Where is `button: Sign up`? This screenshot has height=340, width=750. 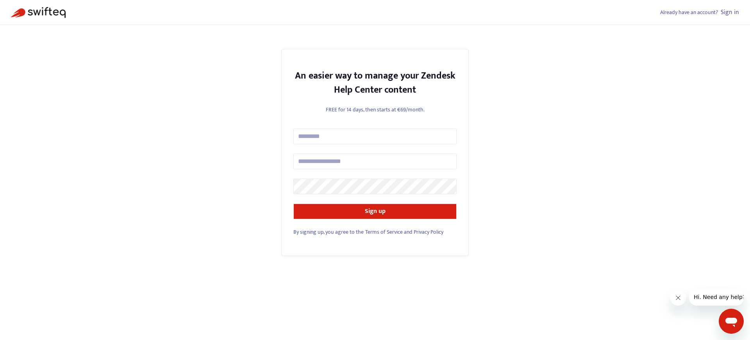 button: Sign up is located at coordinates (375, 211).